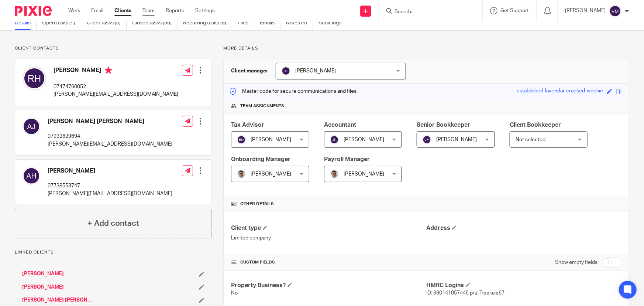 The width and height of the screenshot is (644, 306). I want to click on a: Files, so click(245, 23).